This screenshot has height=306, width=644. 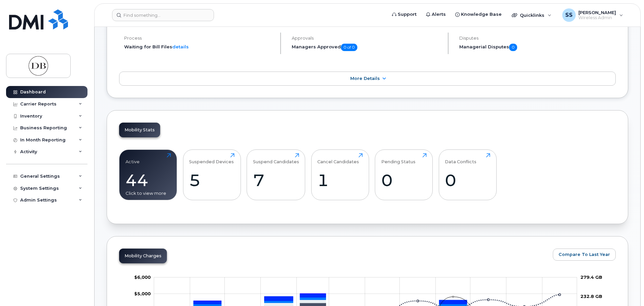 What do you see at coordinates (468, 175) in the screenshot?
I see `a: Data Conflicts0` at bounding box center [468, 175].